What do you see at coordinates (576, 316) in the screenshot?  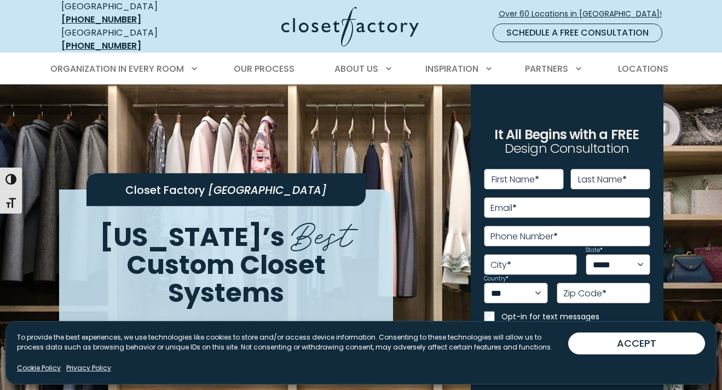 I see `label: Opt-in for text messages` at bounding box center [576, 316].